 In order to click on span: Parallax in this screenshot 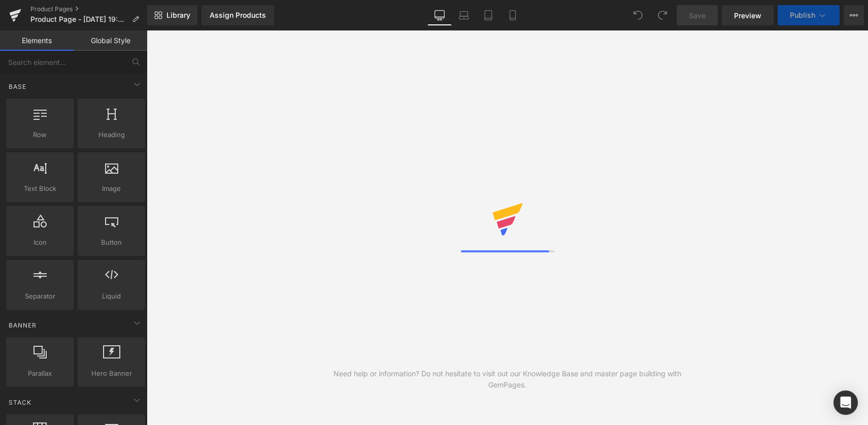, I will do `click(39, 373)`.